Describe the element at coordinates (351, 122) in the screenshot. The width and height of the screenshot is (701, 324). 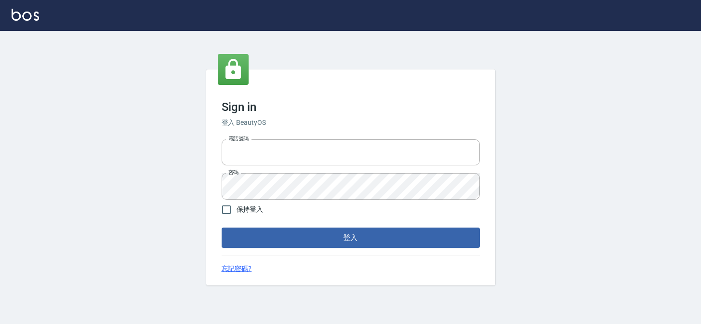
I see `h6: 登入 BeautyOS` at that location.